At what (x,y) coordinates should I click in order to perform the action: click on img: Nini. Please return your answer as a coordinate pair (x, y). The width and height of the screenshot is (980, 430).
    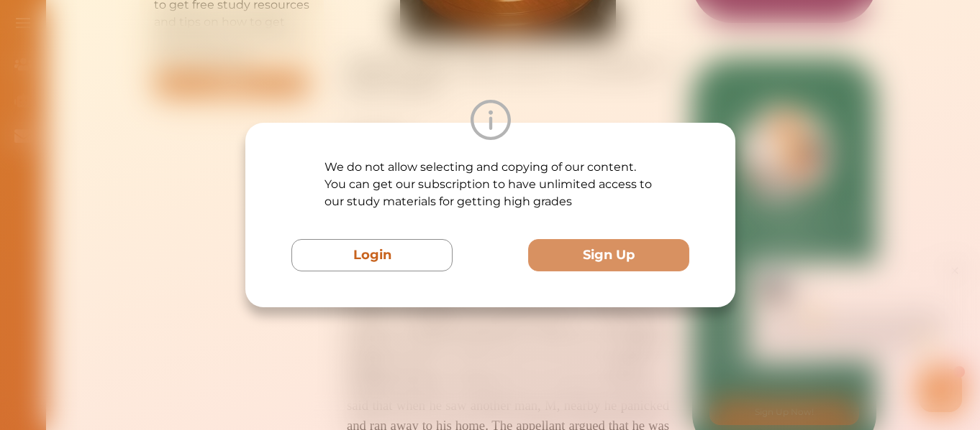
    Looking at the image, I should click on (139, 28).